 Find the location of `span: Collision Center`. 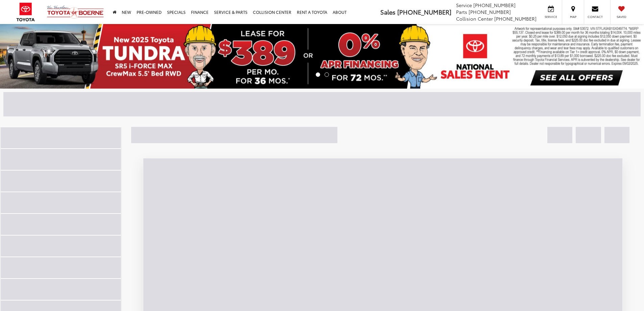

span: Collision Center is located at coordinates (474, 18).